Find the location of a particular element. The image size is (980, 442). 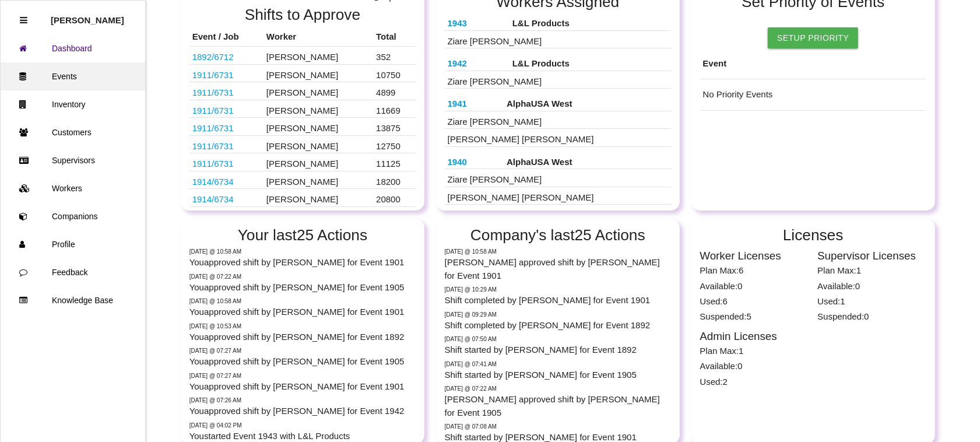

th: 68232622AC-B is located at coordinates (477, 62).